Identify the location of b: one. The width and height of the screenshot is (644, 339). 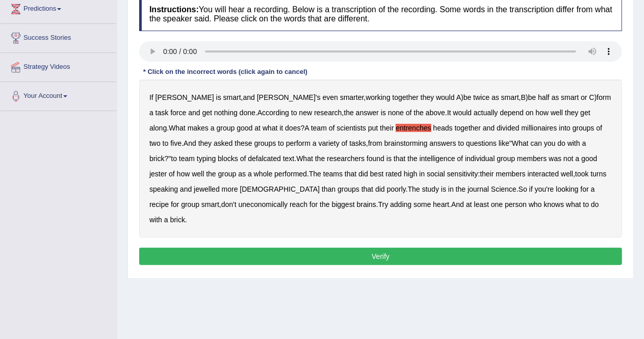
(497, 204).